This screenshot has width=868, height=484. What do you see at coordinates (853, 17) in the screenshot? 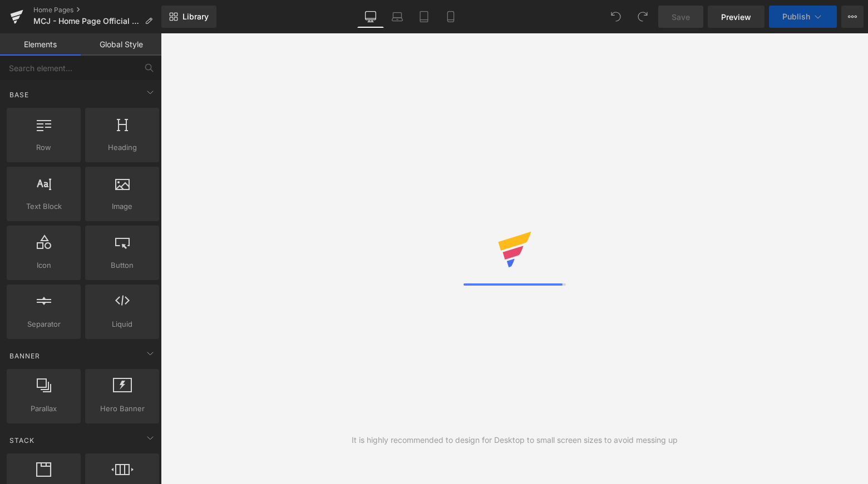
I see `button: More` at bounding box center [853, 17].